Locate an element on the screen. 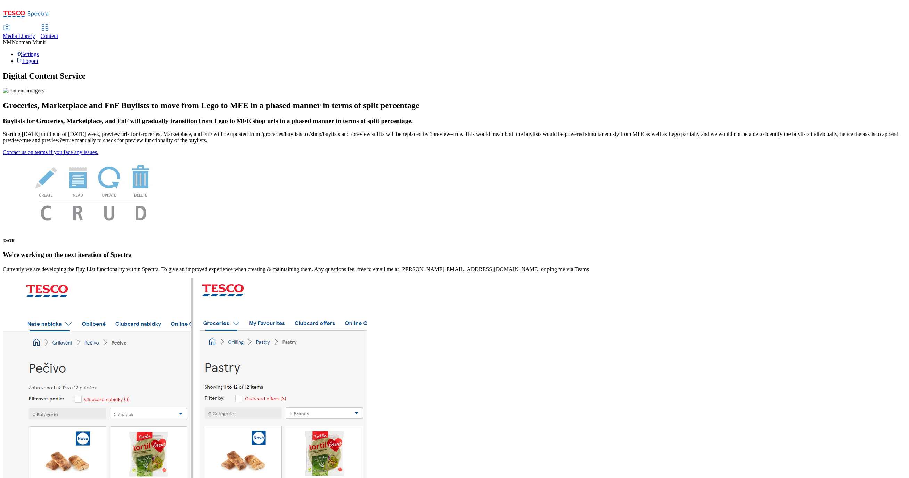 This screenshot has width=909, height=478. span: Media Library is located at coordinates (19, 36).